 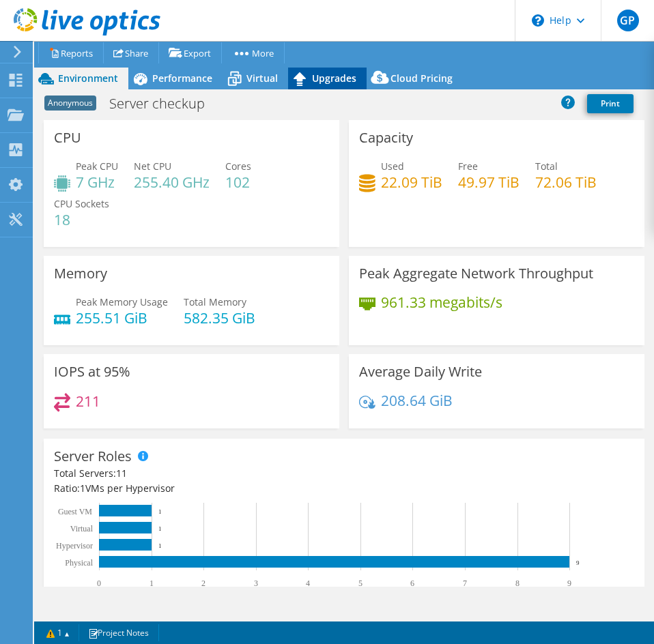 I want to click on svg: \n, so click(x=538, y=20).